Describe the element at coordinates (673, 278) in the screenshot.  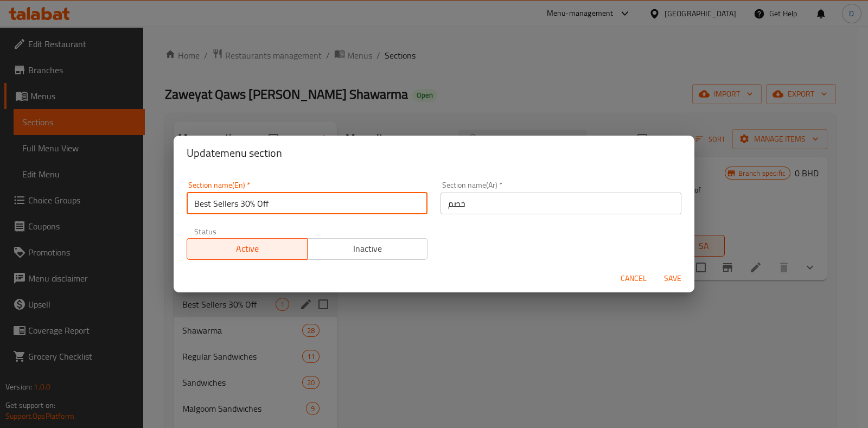
I see `span: Save` at that location.